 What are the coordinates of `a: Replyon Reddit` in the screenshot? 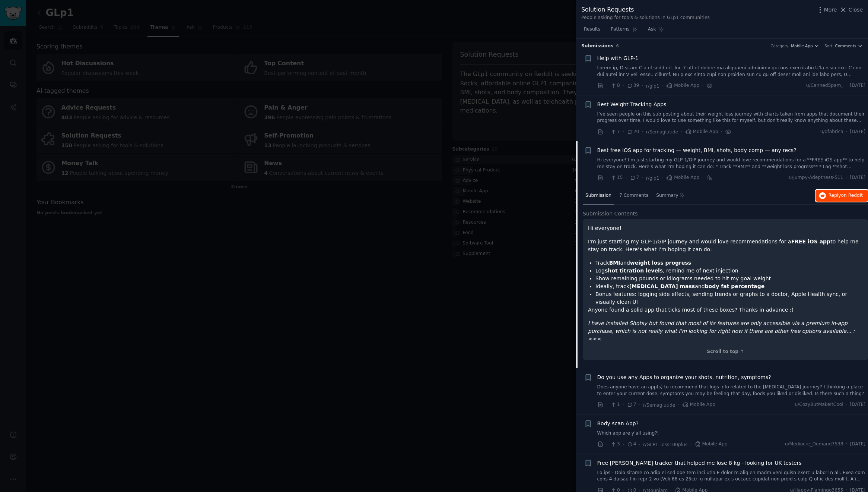 It's located at (842, 196).